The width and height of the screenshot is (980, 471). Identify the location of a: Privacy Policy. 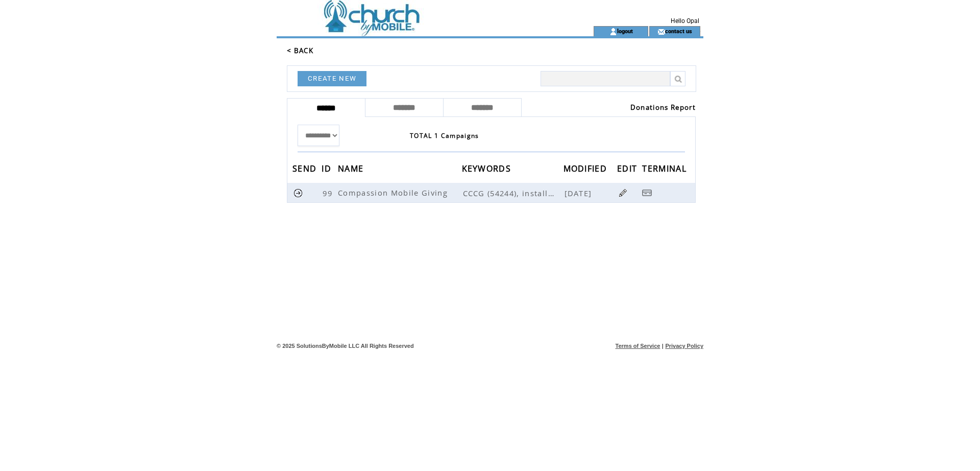
(684, 346).